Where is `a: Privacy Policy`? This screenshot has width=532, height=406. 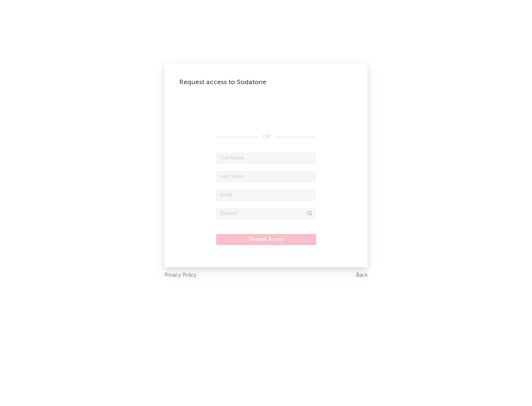
a: Privacy Policy is located at coordinates (181, 275).